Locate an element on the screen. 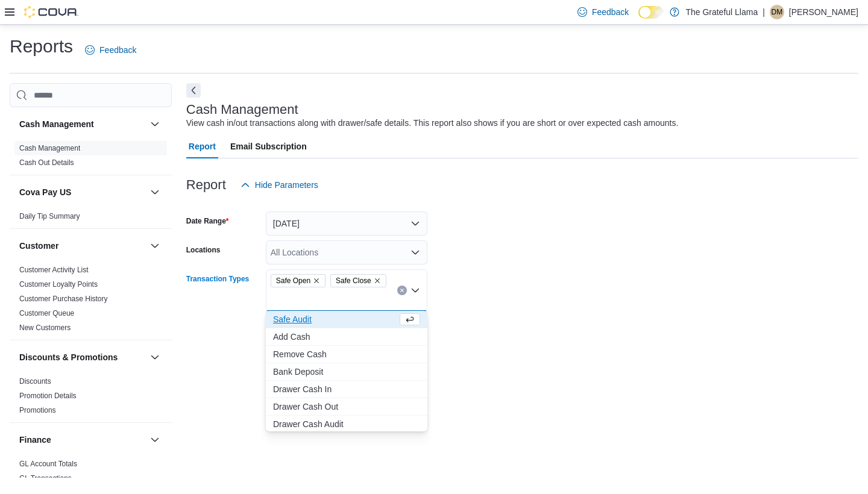 This screenshot has width=868, height=494. span: Add Cash is located at coordinates (346, 337).